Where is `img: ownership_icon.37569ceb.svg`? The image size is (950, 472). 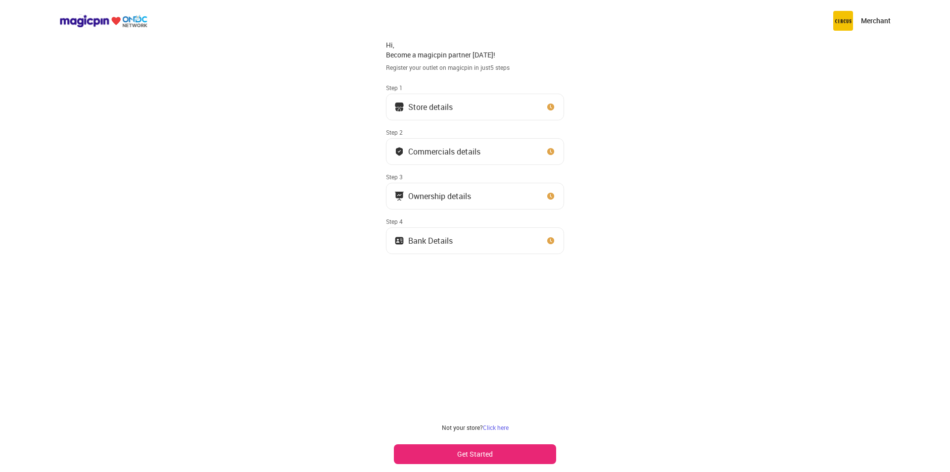
img: ownership_icon.37569ceb.svg is located at coordinates (399, 240).